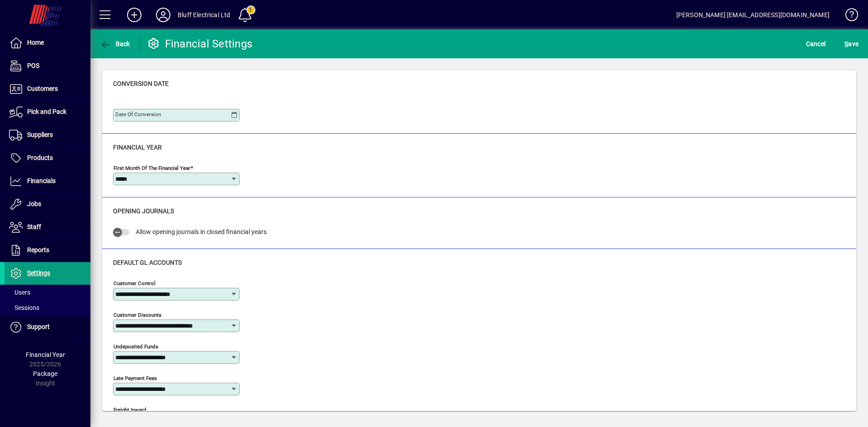 The image size is (868, 427). I want to click on mat-label: Customer Discounts, so click(137, 314).